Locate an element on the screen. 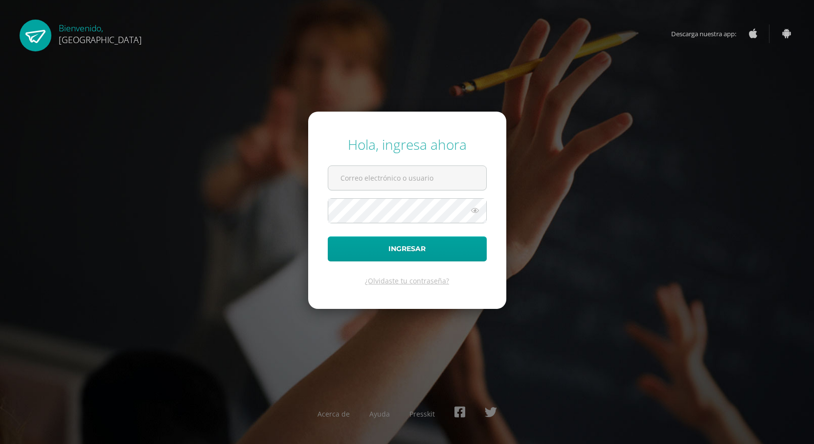  a: ¿Olvidaste tu contraseña? is located at coordinates (407, 280).